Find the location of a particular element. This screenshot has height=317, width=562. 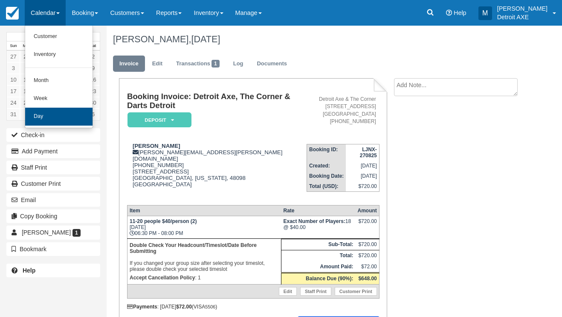

th: Booking Date: is located at coordinates (327, 176).